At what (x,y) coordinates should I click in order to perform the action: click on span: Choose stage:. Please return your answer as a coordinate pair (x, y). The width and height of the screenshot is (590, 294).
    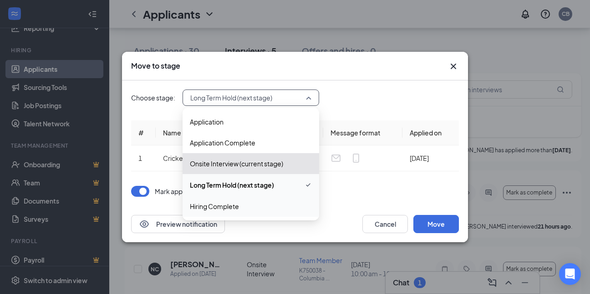
    Looking at the image, I should click on (153, 98).